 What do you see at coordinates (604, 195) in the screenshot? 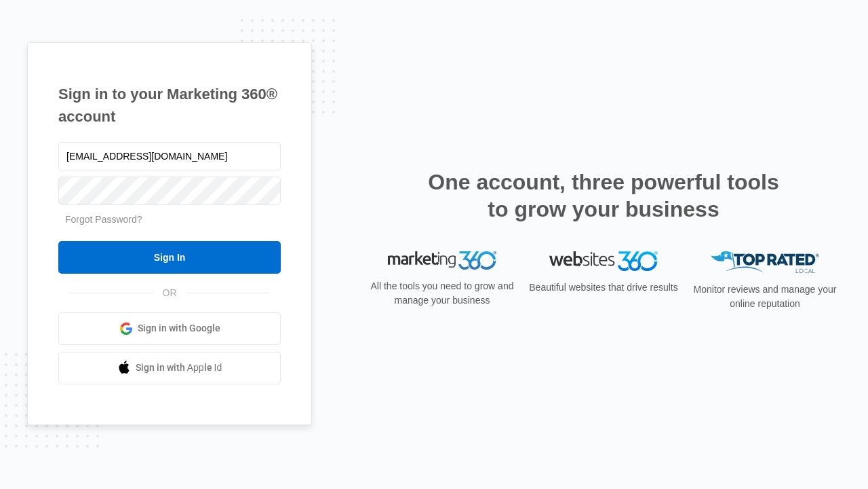
I see `h2: One account, three powerful tools to grow your business` at bounding box center [604, 195].